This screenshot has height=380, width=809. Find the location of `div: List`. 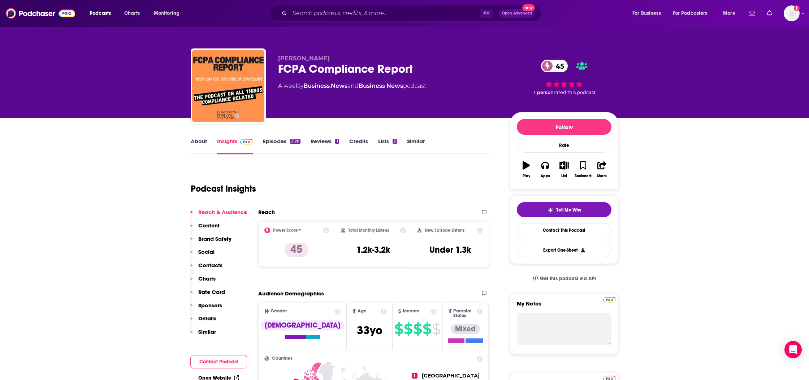

div: List is located at coordinates (564, 176).